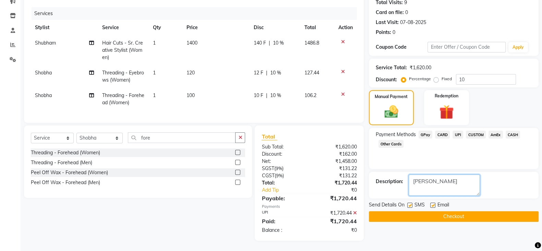 Image resolution: width=542 pixels, height=251 pixels. What do you see at coordinates (191, 73) in the screenshot?
I see `span: 120` at bounding box center [191, 73].